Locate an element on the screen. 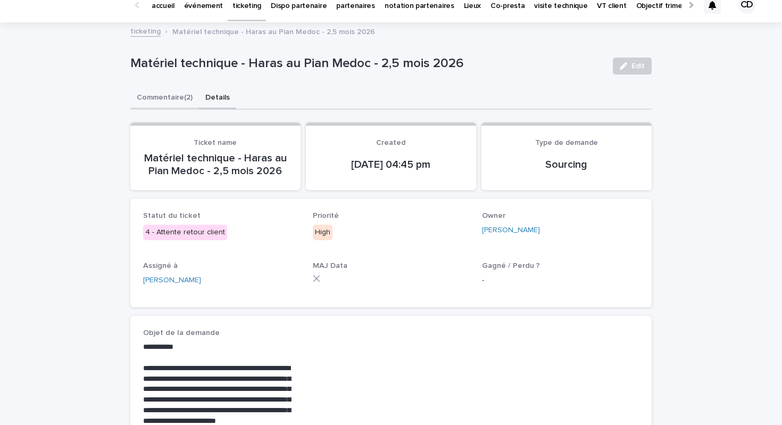 The height and width of the screenshot is (425, 782). div: High is located at coordinates (322, 232).